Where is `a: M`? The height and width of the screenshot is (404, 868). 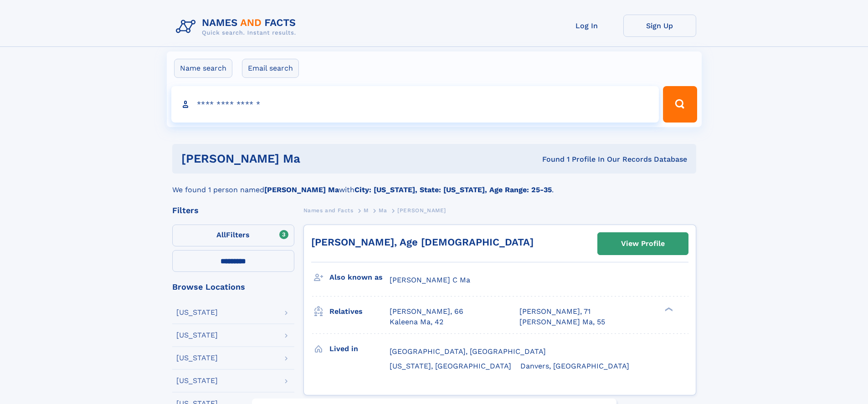 a: M is located at coordinates (366, 210).